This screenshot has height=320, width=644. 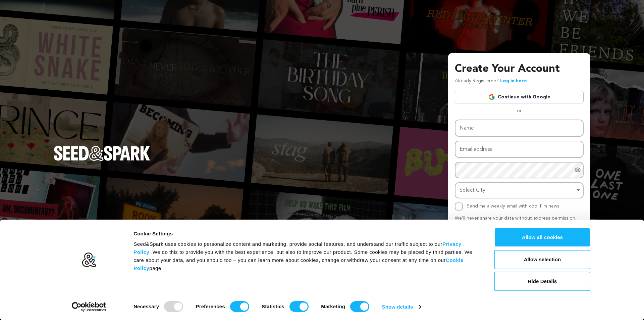 What do you see at coordinates (307, 234) in the screenshot?
I see `div: Cookie Settings` at bounding box center [307, 234].